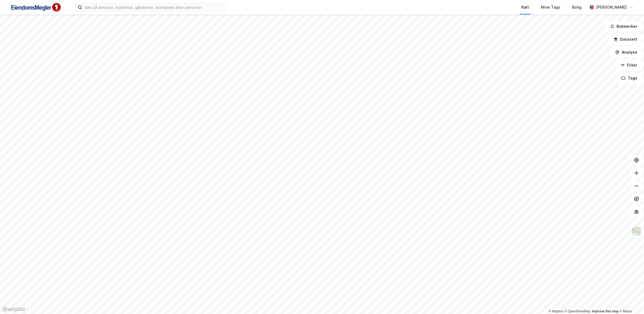  What do you see at coordinates (629, 78) in the screenshot?
I see `button: Tags` at bounding box center [629, 78].